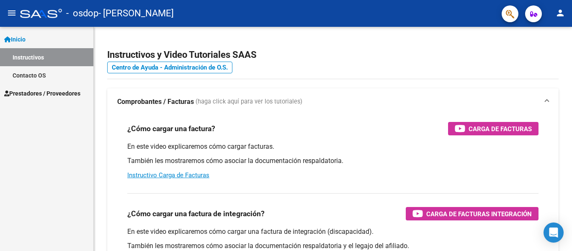  What do you see at coordinates (12, 13) in the screenshot?
I see `mat-icon: menu` at bounding box center [12, 13].